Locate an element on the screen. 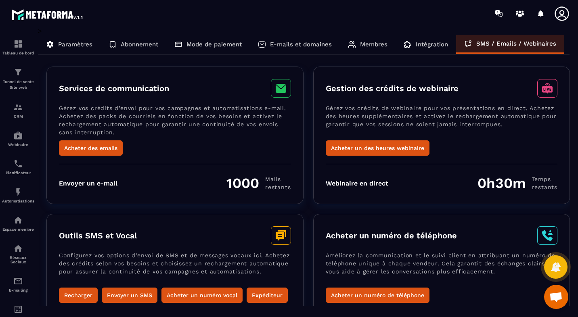 This screenshot has width=578, height=317. img: email is located at coordinates (18, 281).